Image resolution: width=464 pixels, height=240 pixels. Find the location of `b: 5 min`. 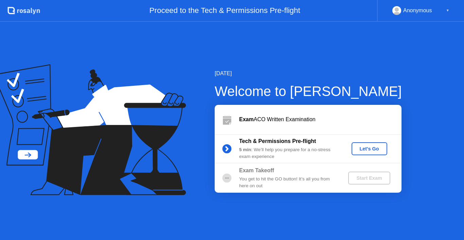

b: 5 min is located at coordinates (245, 149).